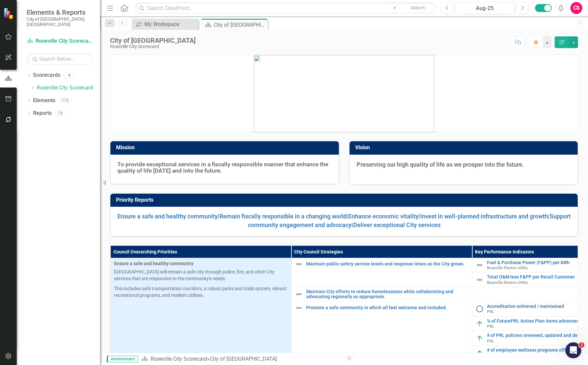  Describe the element at coordinates (485, 8) in the screenshot. I see `button: Aug-25` at that location.